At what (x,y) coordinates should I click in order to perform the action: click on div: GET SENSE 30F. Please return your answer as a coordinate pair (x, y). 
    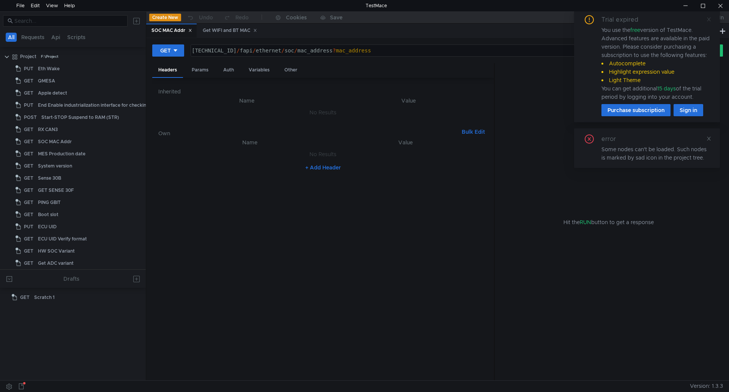
    Looking at the image, I should click on (56, 190).